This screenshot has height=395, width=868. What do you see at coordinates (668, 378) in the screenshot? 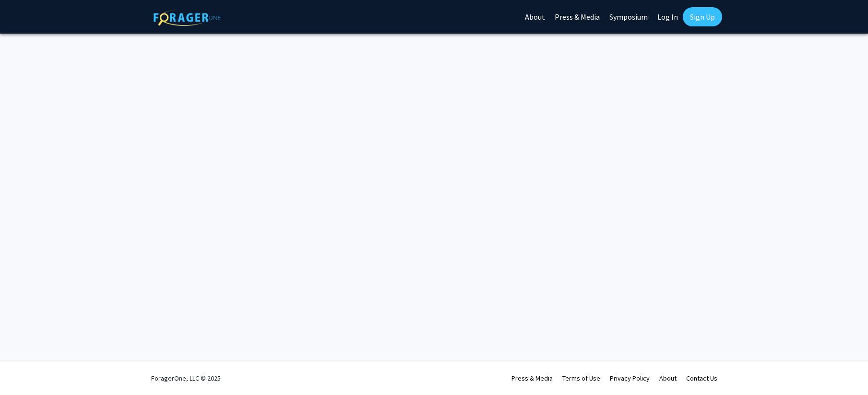
I see `a: About` at bounding box center [668, 378].